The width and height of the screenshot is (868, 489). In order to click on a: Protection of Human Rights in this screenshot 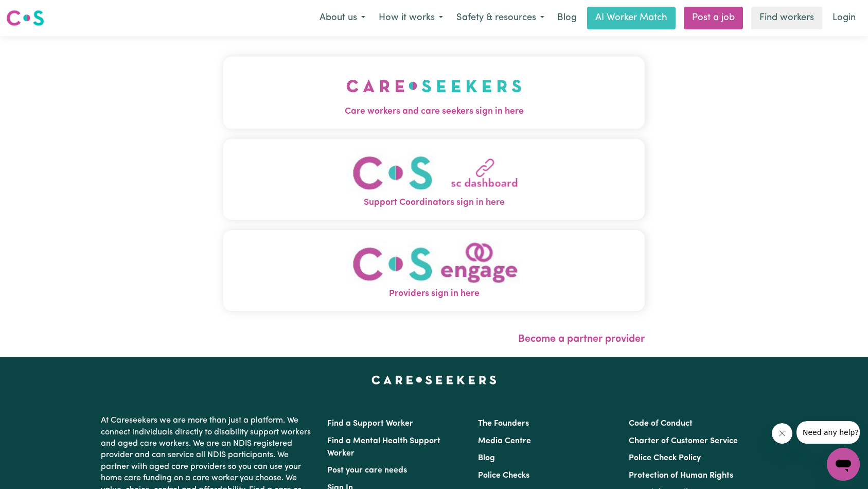, I will do `click(681, 475)`.